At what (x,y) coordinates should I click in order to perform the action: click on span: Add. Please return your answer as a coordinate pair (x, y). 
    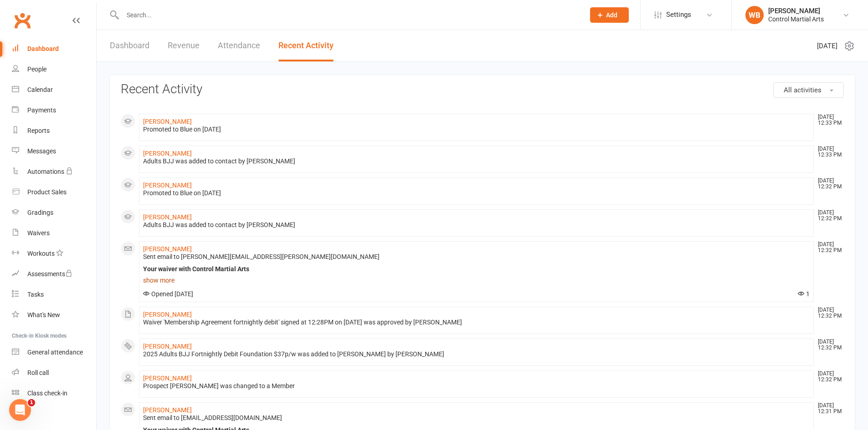
    Looking at the image, I should click on (612, 15).